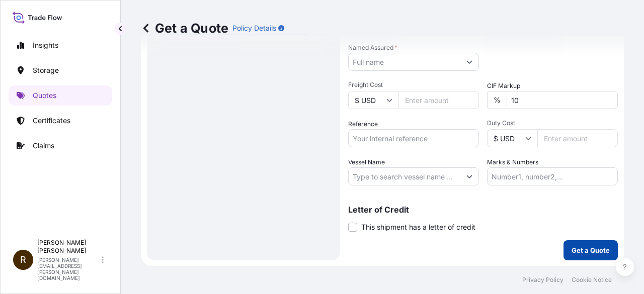  Describe the element at coordinates (413, 138) in the screenshot. I see `input: Your internal reference` at that location.